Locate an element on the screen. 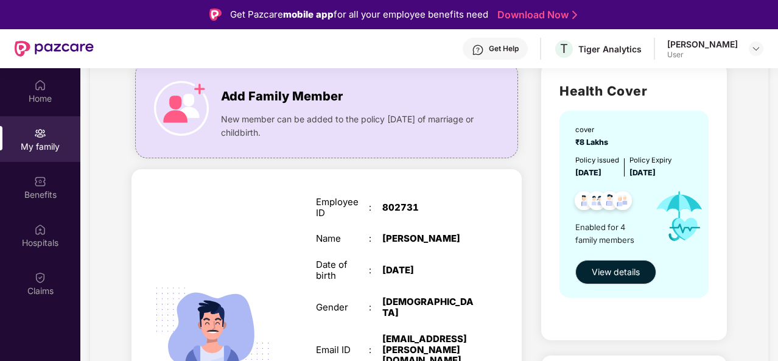  div: Get Pazcare for all your employee benefits need is located at coordinates (359, 15).